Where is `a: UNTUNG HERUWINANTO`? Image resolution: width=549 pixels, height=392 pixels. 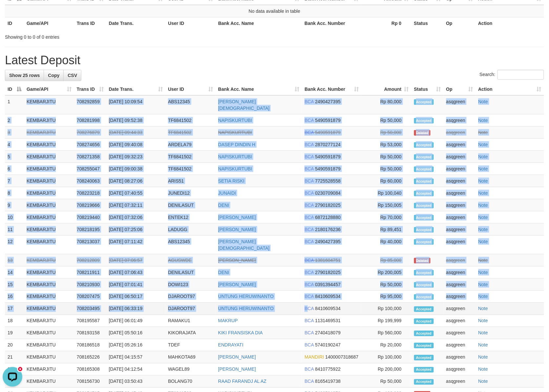
a: UNTUNG HERUWINANTO is located at coordinates (246, 309).